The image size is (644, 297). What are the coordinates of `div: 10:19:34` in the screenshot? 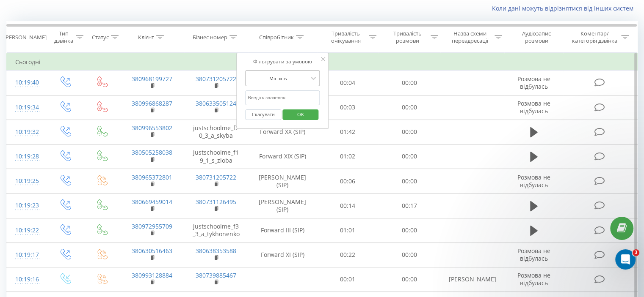 It's located at (26, 107).